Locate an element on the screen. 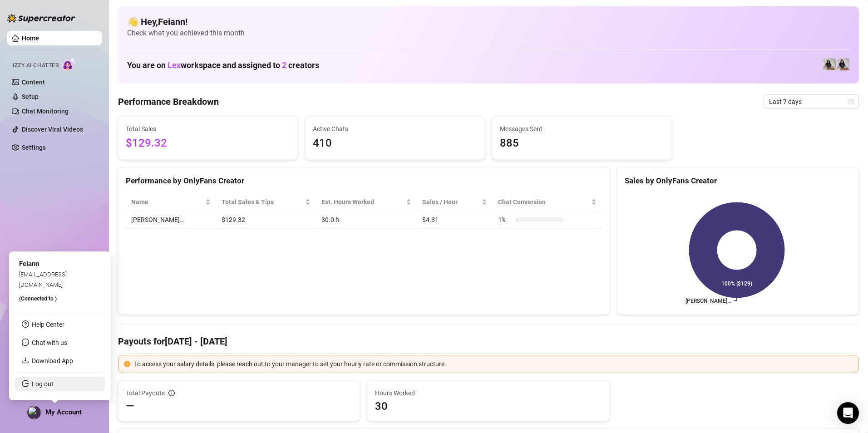 This screenshot has height=433, width=868. span: Messages Sent is located at coordinates (582, 129).